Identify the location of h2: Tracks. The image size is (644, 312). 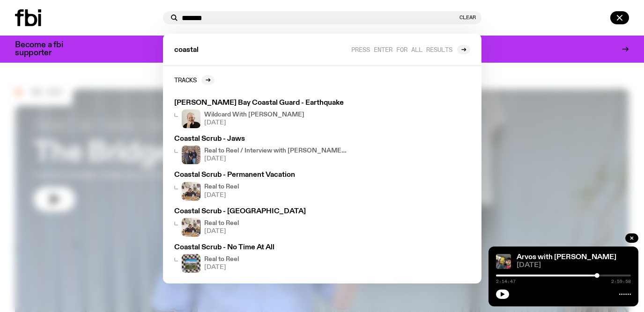
(185, 80).